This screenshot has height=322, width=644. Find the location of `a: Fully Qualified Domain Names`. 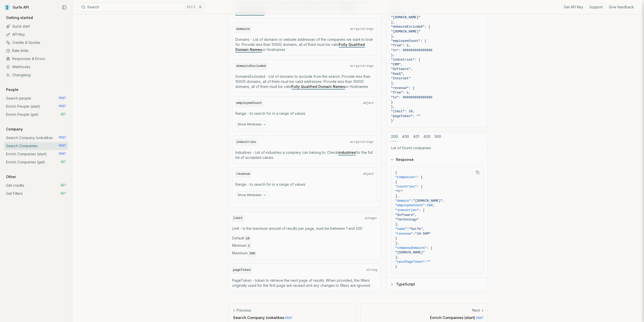

a: Fully Qualified Domain Names is located at coordinates (319, 87).